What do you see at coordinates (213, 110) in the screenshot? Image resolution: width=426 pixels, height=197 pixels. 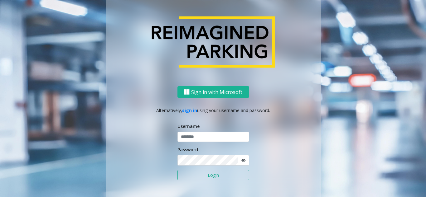 I see `p: Alternatively, using your username and password.` at bounding box center [213, 110].